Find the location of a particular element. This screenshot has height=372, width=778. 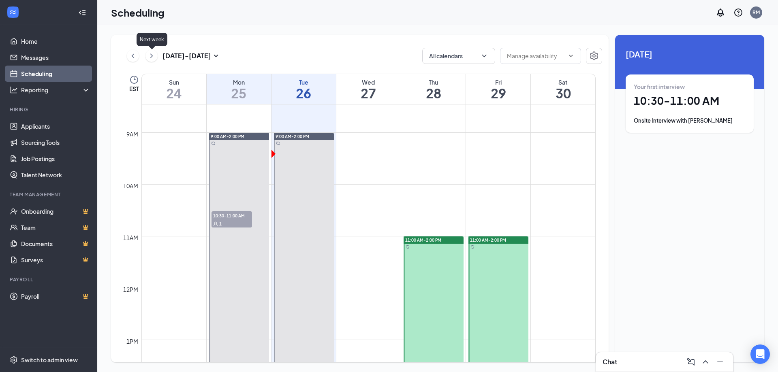

button: All calendarsChevronDown is located at coordinates (459, 56).